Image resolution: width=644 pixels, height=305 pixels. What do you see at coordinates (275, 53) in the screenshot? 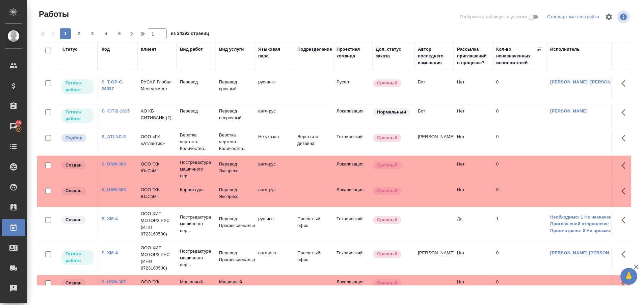
I see `div: Языковая пара` at bounding box center [275, 53].